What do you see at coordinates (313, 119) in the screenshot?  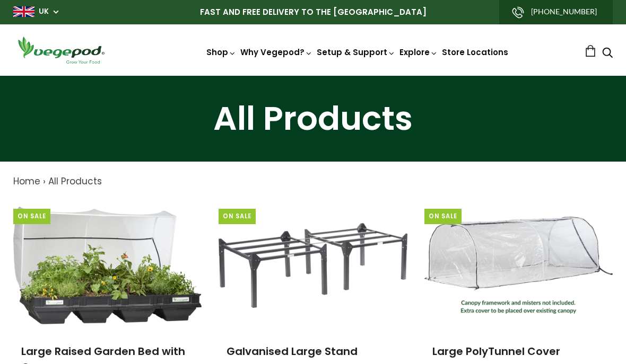 I see `h1: All Products` at bounding box center [313, 119].